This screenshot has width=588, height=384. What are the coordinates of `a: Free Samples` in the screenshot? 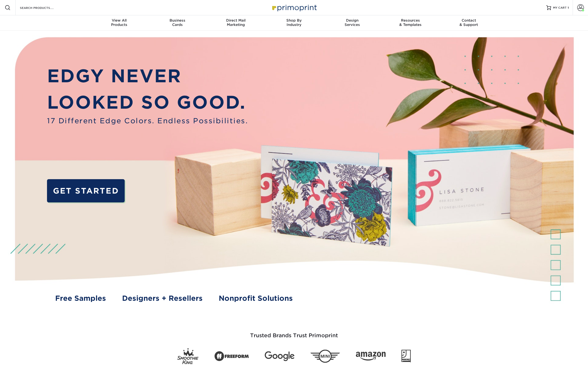 It's located at (81, 298).